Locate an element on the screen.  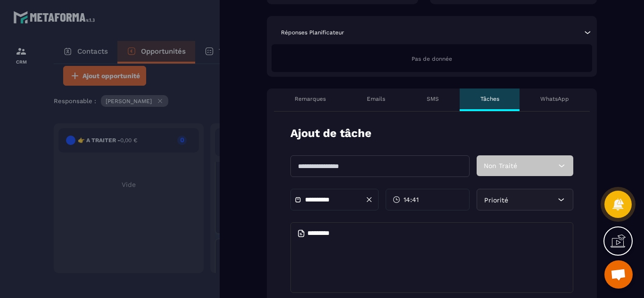
div: Ouvrir le chat is located at coordinates (619, 274).